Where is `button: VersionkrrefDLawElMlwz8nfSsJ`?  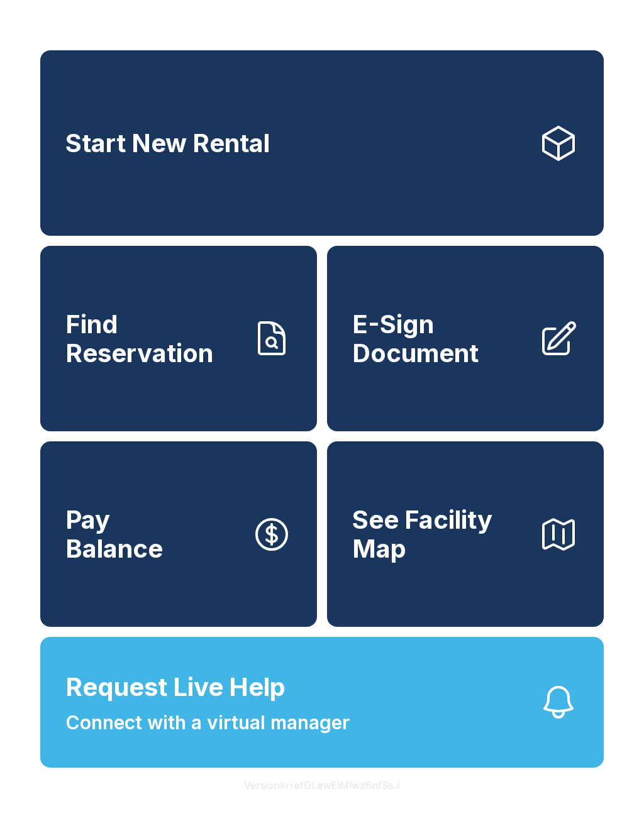
button: VersionkrrefDLawElMlwz8nfSsJ is located at coordinates (322, 785).